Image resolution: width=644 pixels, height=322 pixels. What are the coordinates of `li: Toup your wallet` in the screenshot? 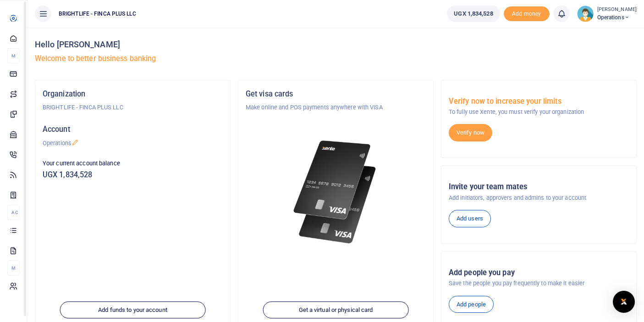 It's located at (527, 14).